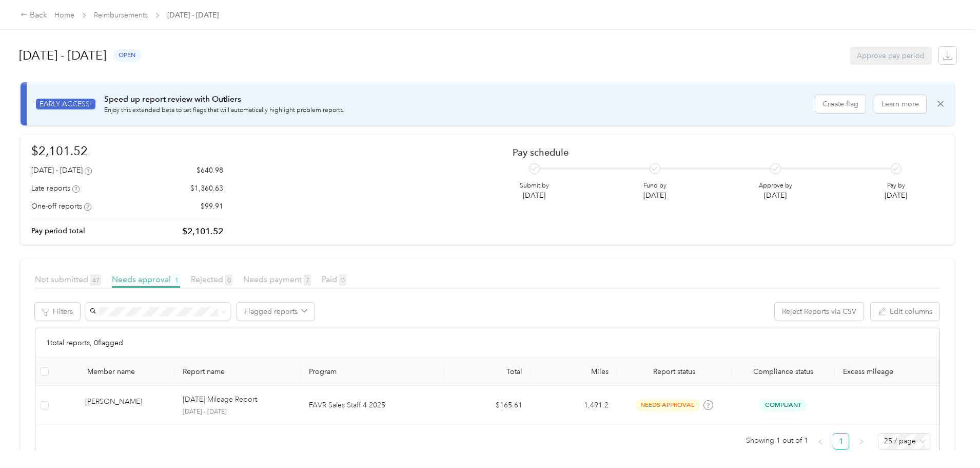 The image size is (980, 468). Describe the element at coordinates (372, 405) in the screenshot. I see `p: FAVR Sales Staff 4 2025` at that location.